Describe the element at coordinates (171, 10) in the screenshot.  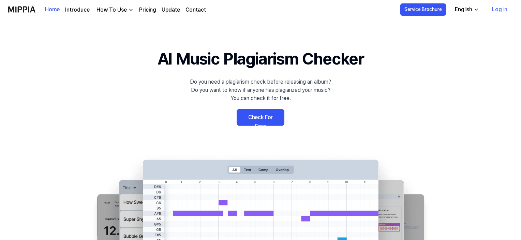
I see `a: Update` at that location.